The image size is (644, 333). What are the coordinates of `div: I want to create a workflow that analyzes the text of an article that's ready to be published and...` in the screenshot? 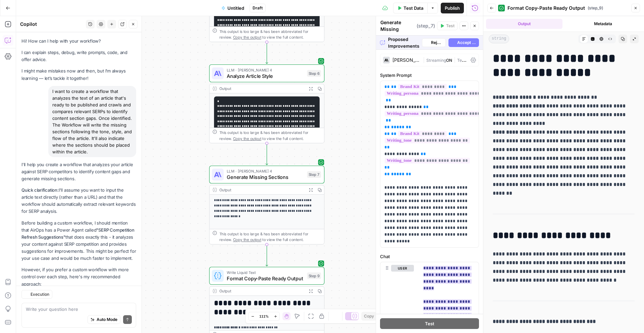 It's located at (92, 121).